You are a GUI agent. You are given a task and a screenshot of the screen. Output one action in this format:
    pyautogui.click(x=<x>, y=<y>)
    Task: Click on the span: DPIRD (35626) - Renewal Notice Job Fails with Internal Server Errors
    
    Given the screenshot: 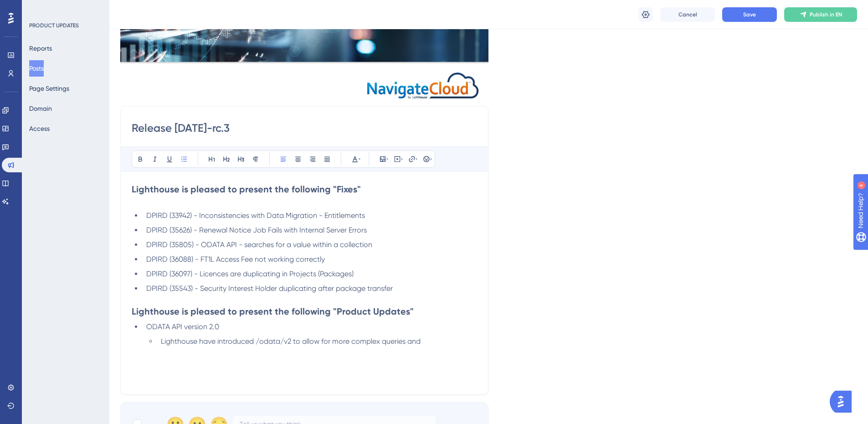 What is the action you would take?
    pyautogui.click(x=257, y=230)
    